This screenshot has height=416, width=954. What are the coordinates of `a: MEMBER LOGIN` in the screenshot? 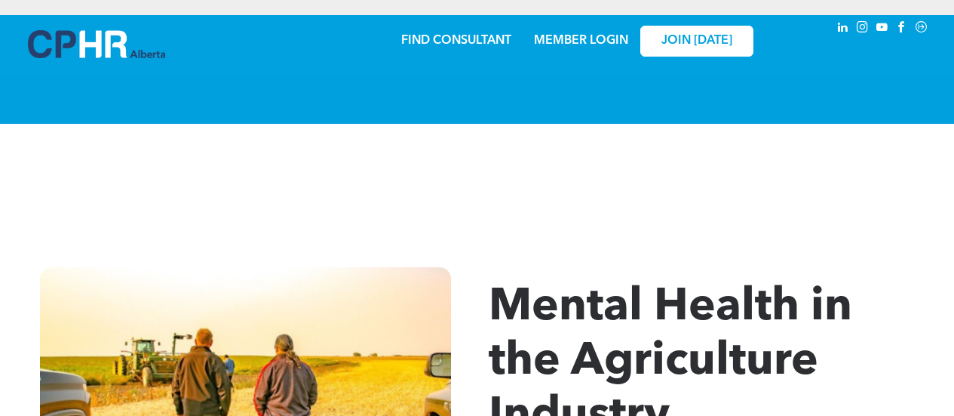 It's located at (581, 41).